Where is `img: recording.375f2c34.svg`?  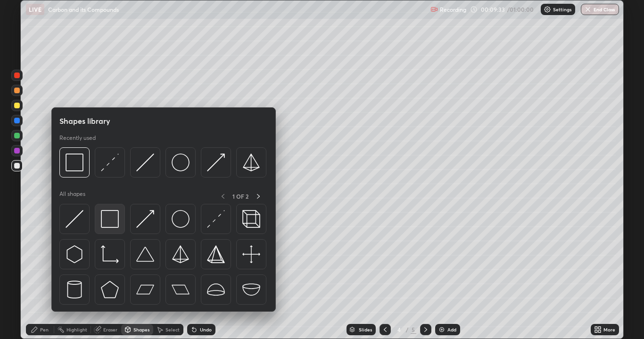 img: recording.375f2c34.svg is located at coordinates (434, 9).